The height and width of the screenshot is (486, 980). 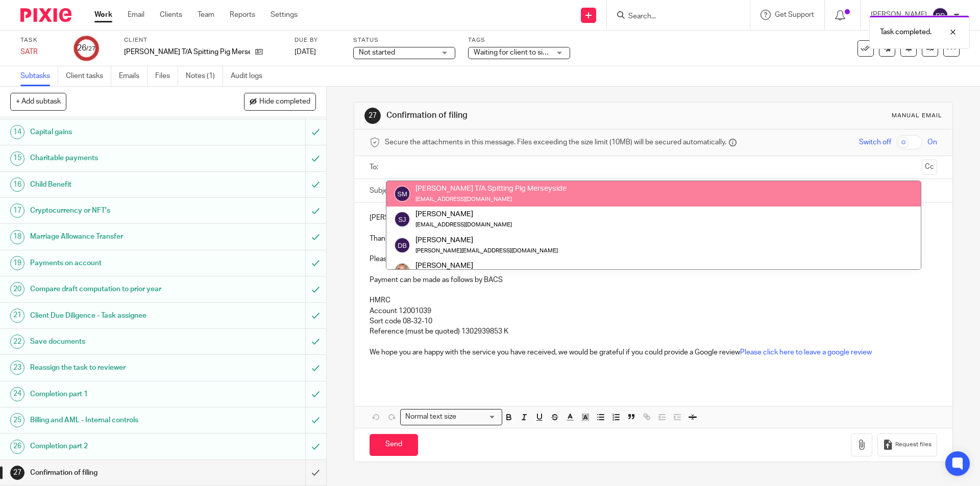 What do you see at coordinates (119, 236) in the screenshot?
I see `h1: Marriage Allowance Transfer` at bounding box center [119, 236].